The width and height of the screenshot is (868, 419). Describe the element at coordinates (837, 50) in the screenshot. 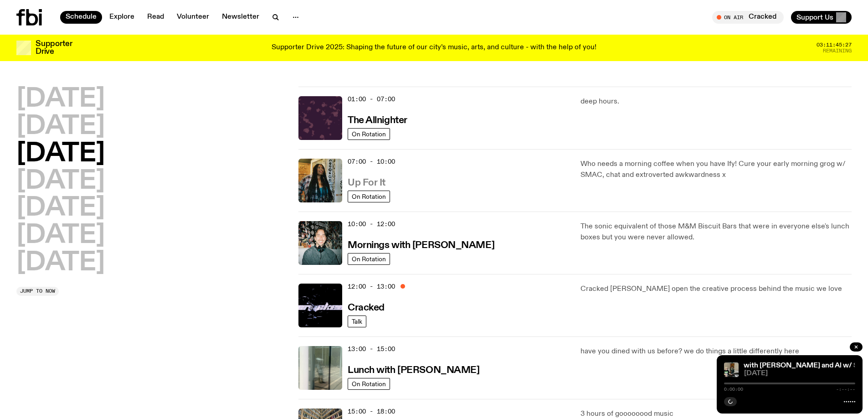

I see `span: Remaining` at that location.